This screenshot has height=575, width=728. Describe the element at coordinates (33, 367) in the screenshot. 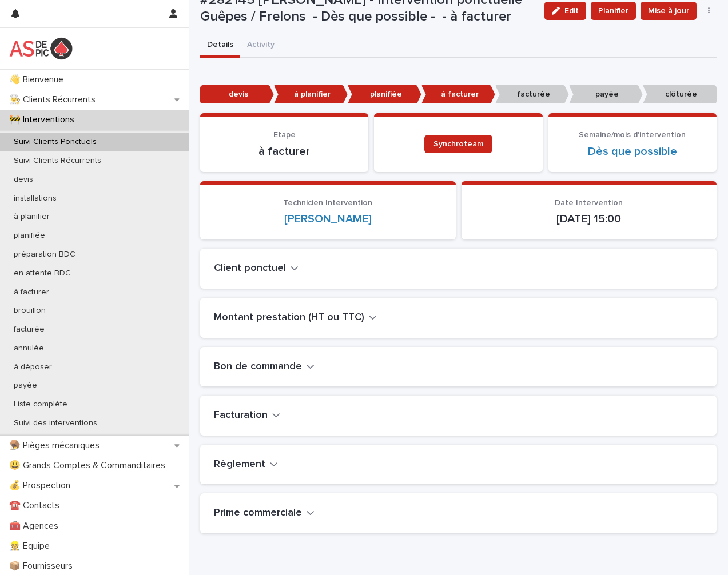

I see `p: à déposer` at that location.